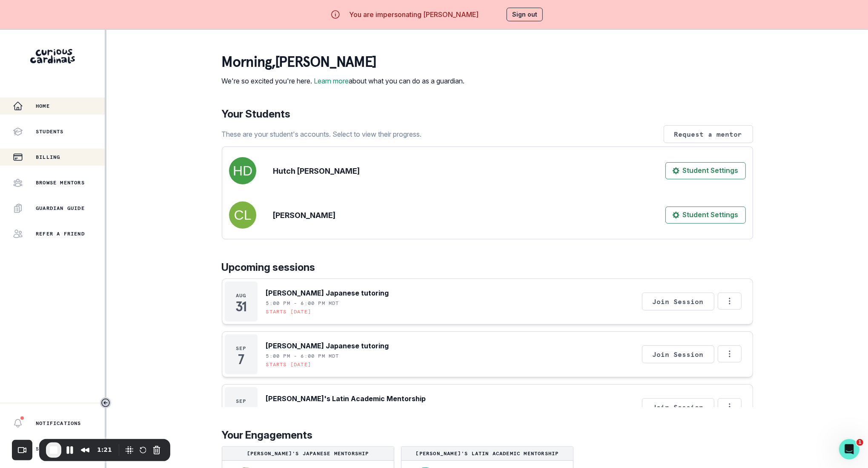 The width and height of the screenshot is (868, 468). What do you see at coordinates (708, 134) in the screenshot?
I see `a: Request a mentor` at bounding box center [708, 134].